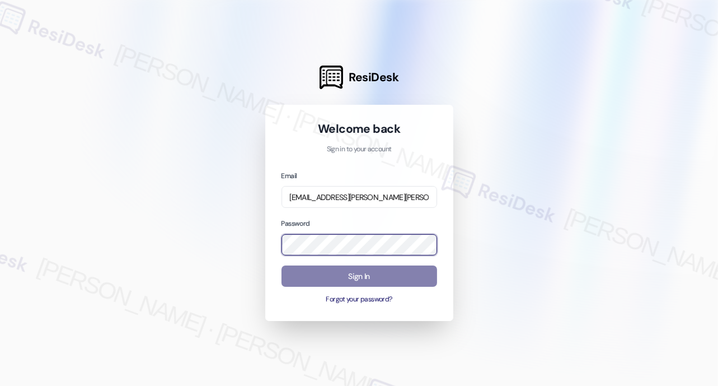 This screenshot has width=718, height=386. I want to click on button: Sign In, so click(360, 276).